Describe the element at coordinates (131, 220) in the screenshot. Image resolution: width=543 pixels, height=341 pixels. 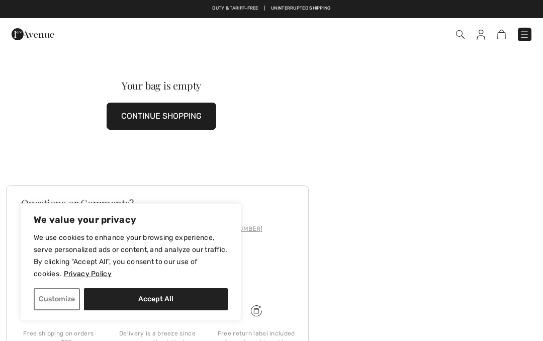
I see `p: We value your privacy` at that location.